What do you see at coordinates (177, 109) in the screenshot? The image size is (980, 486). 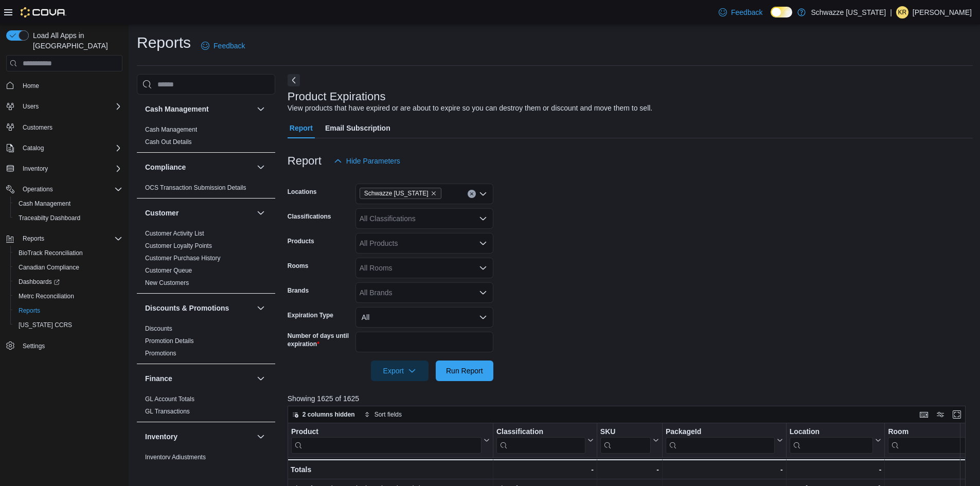 I see `h3: Cash Management` at bounding box center [177, 109].